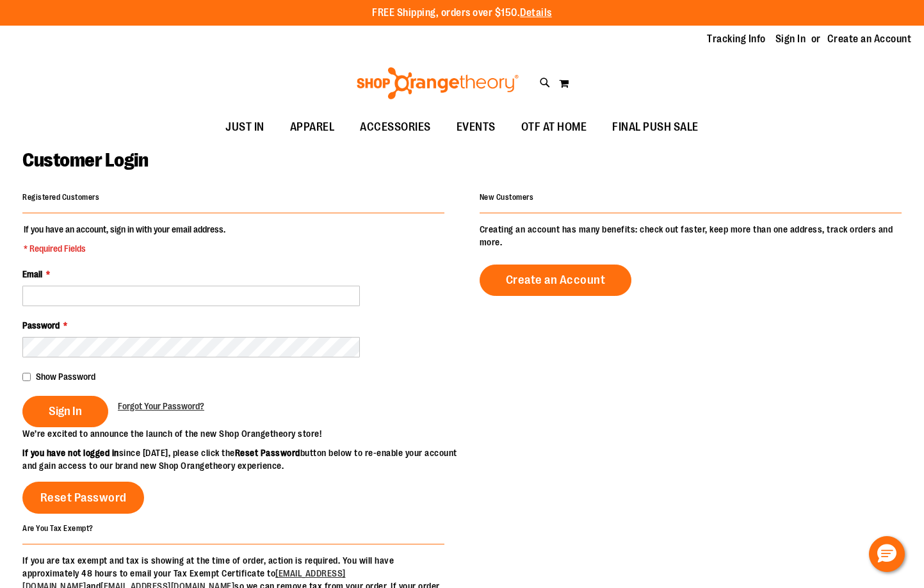  I want to click on strong: Registered Customers, so click(61, 198).